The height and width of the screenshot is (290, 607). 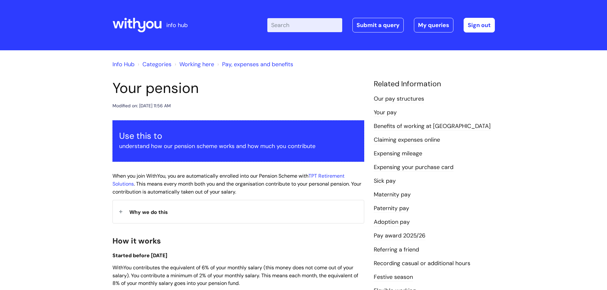 What do you see at coordinates (157, 64) in the screenshot?
I see `a: Categories` at bounding box center [157, 64].